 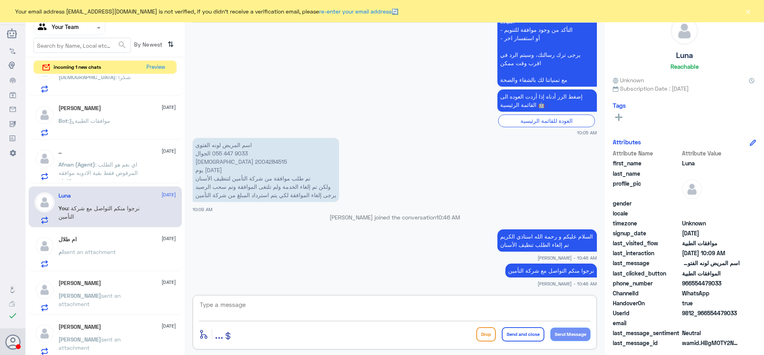 What do you see at coordinates (266, 170) in the screenshot?
I see `p: 21/9/2025, 10:09 AM` at bounding box center [266, 170].